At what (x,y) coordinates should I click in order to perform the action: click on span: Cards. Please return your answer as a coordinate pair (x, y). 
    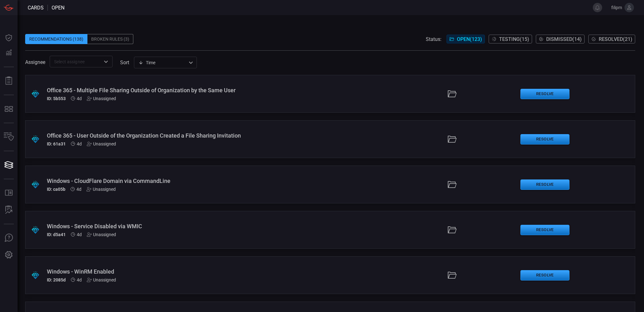
    Looking at the image, I should click on (36, 7).